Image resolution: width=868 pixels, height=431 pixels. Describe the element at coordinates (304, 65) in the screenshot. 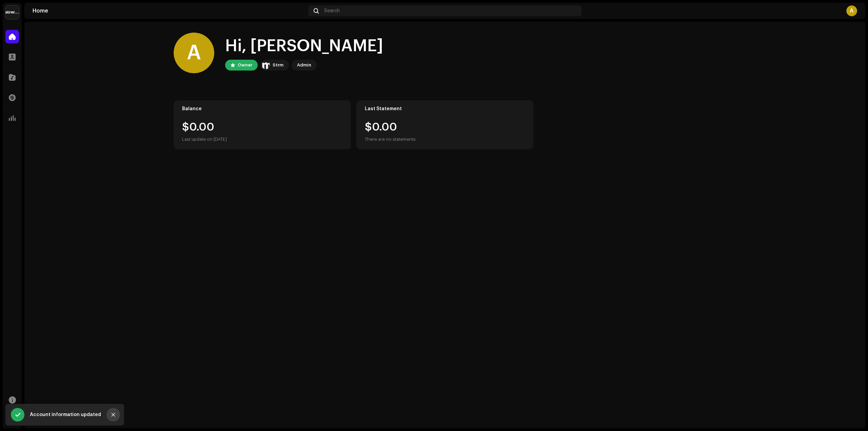

I see `div: Admin` at that location.